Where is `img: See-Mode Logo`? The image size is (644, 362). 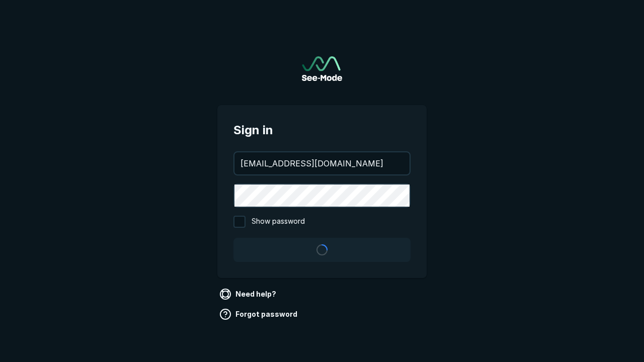 img: See-Mode Logo is located at coordinates (322, 68).